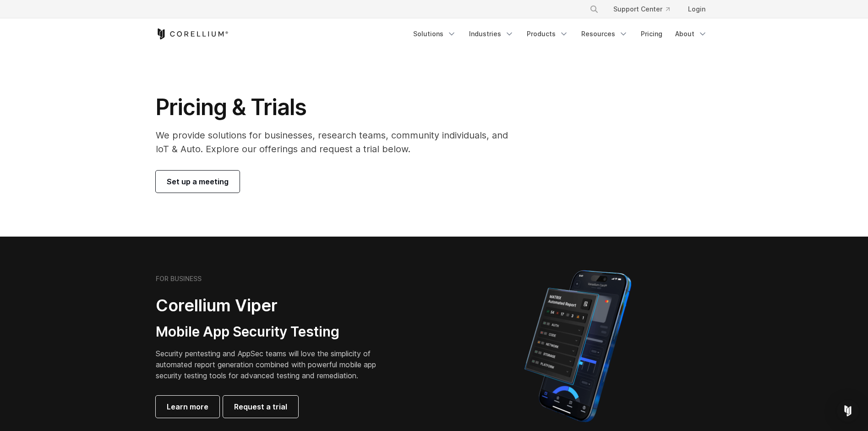  I want to click on img: Corellium MATRIX automated report on iPhone showing app vulnerability test results across securit..., so click(577, 346).